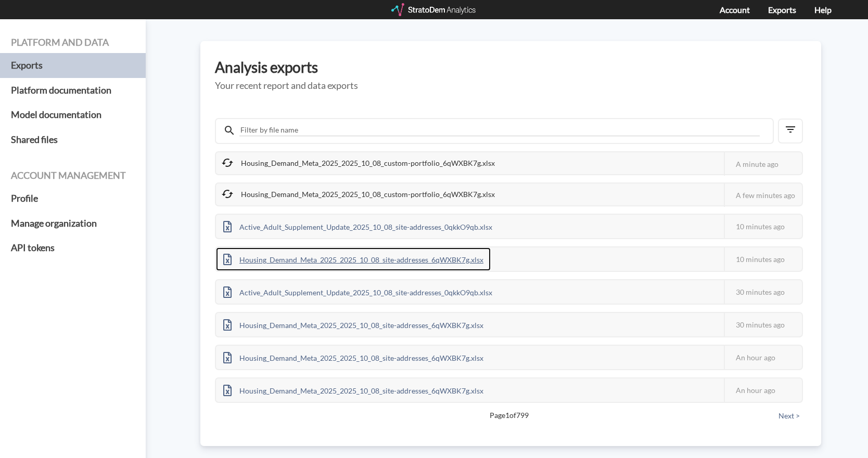 This screenshot has height=458, width=868. What do you see at coordinates (73, 175) in the screenshot?
I see `h4: Account management` at bounding box center [73, 175].